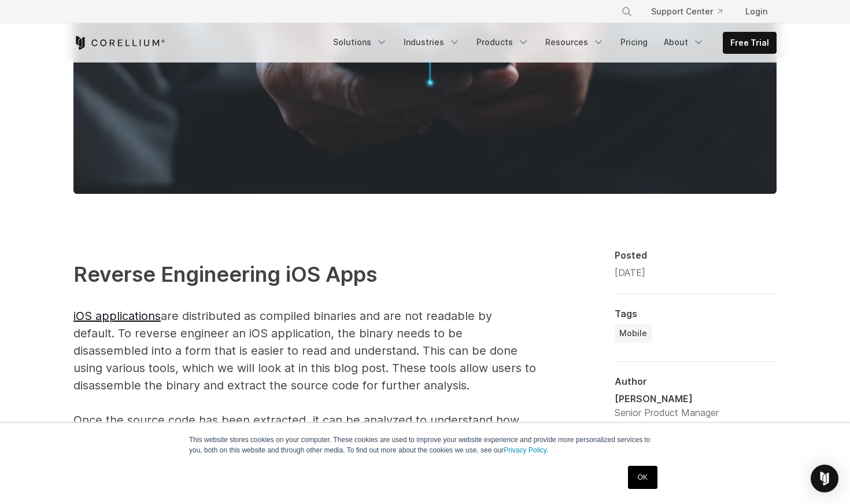 This screenshot has height=504, width=850. I want to click on a: Privacy Policy., so click(526, 450).